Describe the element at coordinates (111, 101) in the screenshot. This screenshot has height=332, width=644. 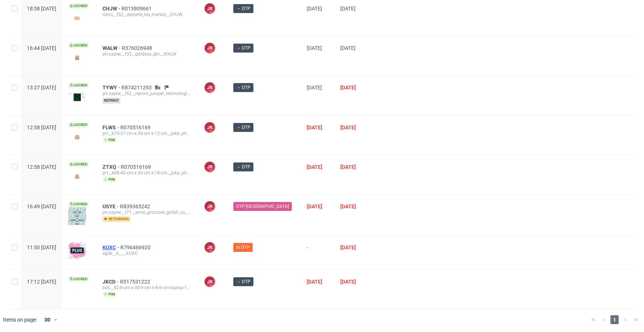
I see `span: reprint` at that location.